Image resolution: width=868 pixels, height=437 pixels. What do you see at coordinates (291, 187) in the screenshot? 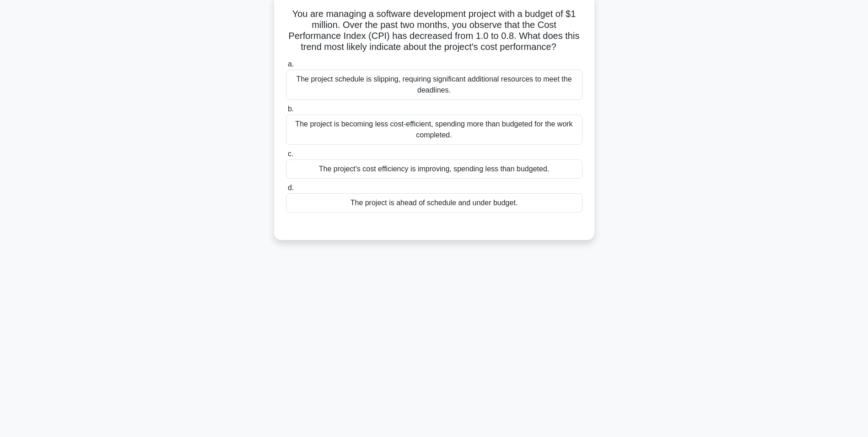
I see `span: d.` at bounding box center [291, 187].